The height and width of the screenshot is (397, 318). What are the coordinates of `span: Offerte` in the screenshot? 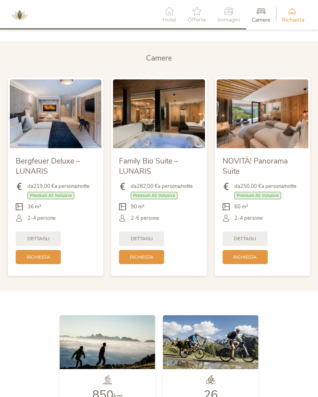 It's located at (197, 20).